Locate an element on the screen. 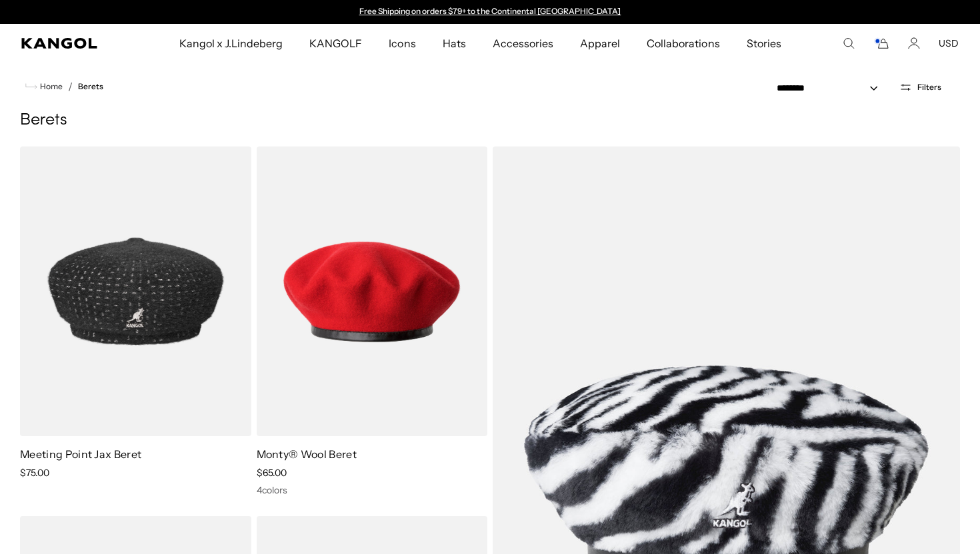 This screenshot has height=554, width=980. span: $75.00 is located at coordinates (35, 473).